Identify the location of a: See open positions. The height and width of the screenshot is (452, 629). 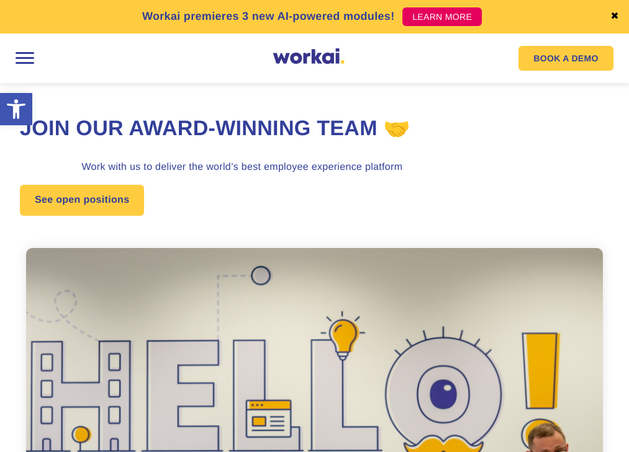
(82, 200).